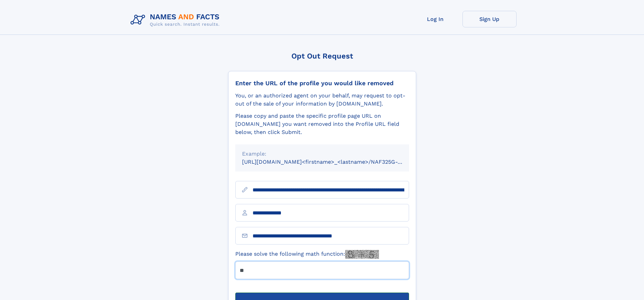 The width and height of the screenshot is (644, 300). What do you see at coordinates (176, 20) in the screenshot?
I see `img: Logo Names and Facts` at bounding box center [176, 20].